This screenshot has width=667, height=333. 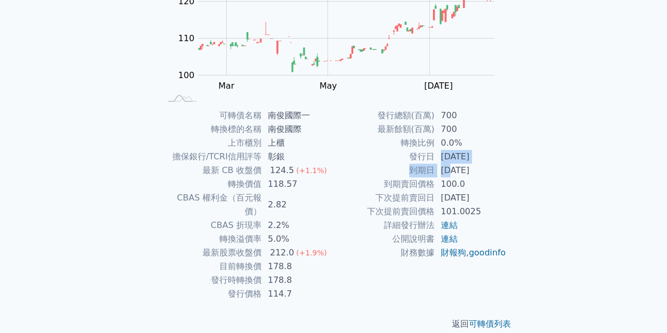 What do you see at coordinates (297, 115) in the screenshot?
I see `td: 南俊國際一` at bounding box center [297, 115].